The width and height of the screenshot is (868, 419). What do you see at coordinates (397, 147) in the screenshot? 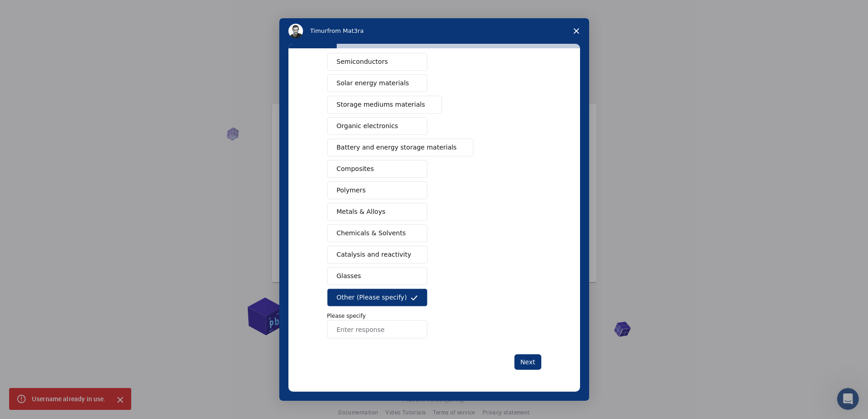
I see `span: Battery and energy storage materials` at bounding box center [397, 147].